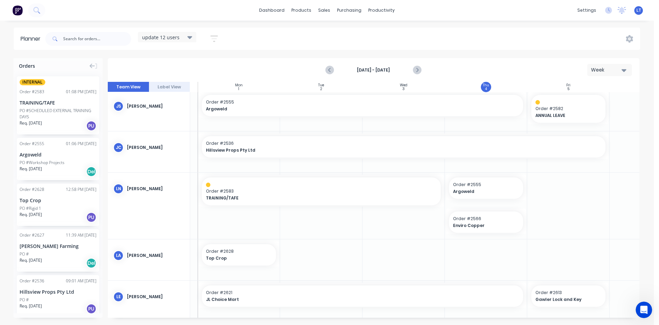  What do you see at coordinates (118, 255) in the screenshot?
I see `div: LA` at bounding box center [118, 255].